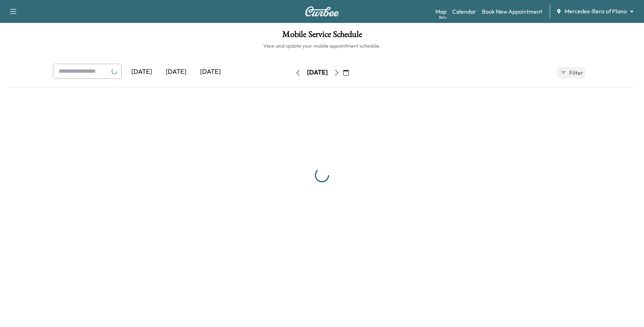 This screenshot has width=644, height=327. I want to click on h1: Mobile Service Schedule, so click(322, 36).